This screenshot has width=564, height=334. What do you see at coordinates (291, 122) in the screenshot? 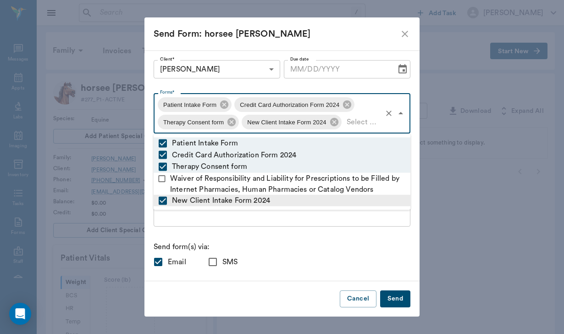
I see `div: New Client Intake Form 2024` at bounding box center [291, 122].